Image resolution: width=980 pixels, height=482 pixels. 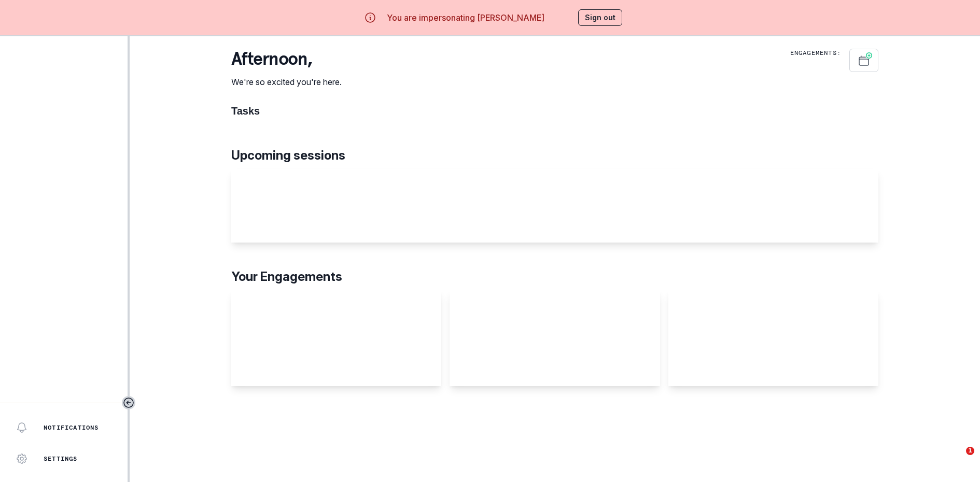 I want to click on p: Notifications, so click(x=71, y=428).